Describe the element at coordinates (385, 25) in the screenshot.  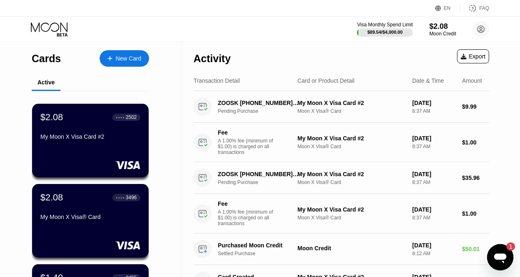
I see `div: Visa Monthly Spend Limit` at that location.